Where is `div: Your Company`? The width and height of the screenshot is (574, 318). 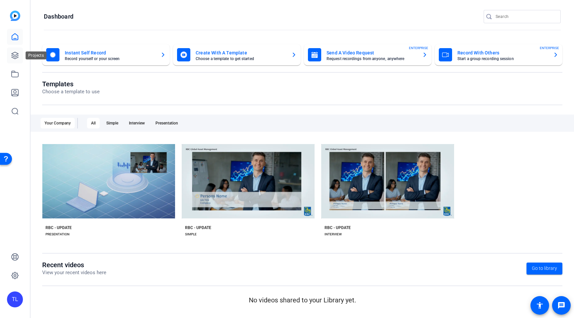 div: Your Company is located at coordinates (57, 123).